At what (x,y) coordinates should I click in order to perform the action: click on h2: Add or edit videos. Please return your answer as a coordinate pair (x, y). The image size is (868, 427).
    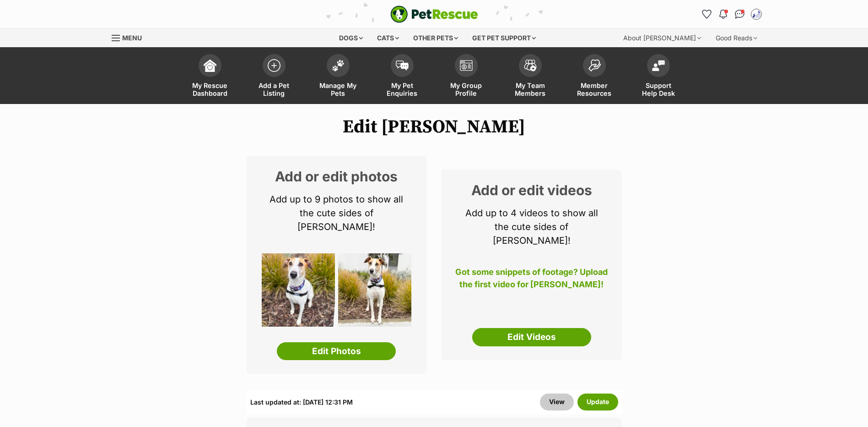
    Looking at the image, I should click on (532, 190).